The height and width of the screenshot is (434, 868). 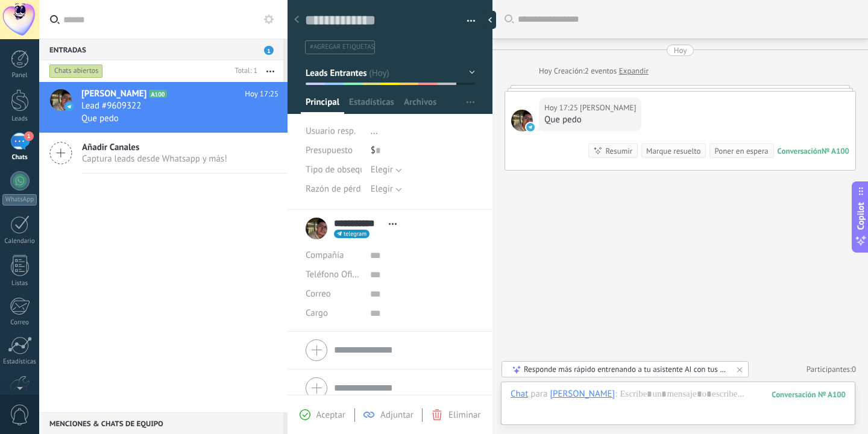 What do you see at coordinates (262, 94) in the screenshot?
I see `span: Hoy 17:25` at bounding box center [262, 94].